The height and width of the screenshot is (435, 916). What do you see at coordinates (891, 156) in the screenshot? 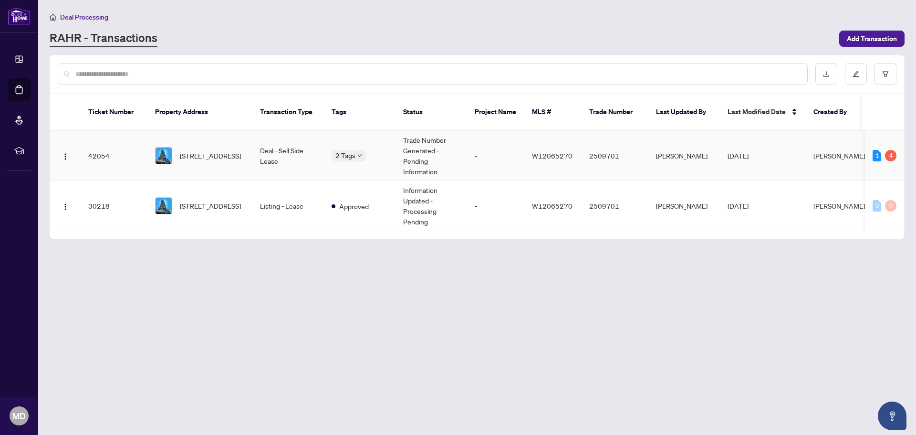
I see `div: 4` at bounding box center [891, 156].